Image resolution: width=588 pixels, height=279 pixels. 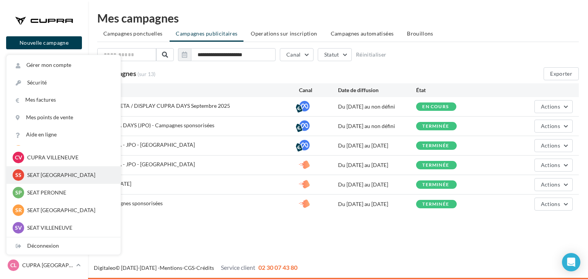 I want to click on p: CUPRA VILLENEUVE, so click(x=69, y=158).